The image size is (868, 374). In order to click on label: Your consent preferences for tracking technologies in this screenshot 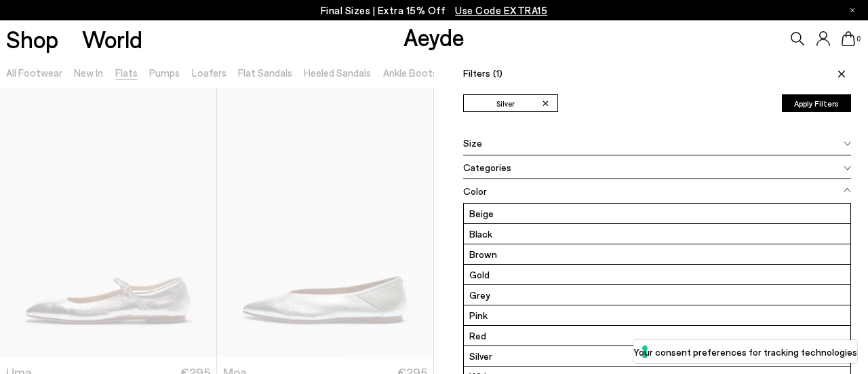, I will do `click(745, 352)`.